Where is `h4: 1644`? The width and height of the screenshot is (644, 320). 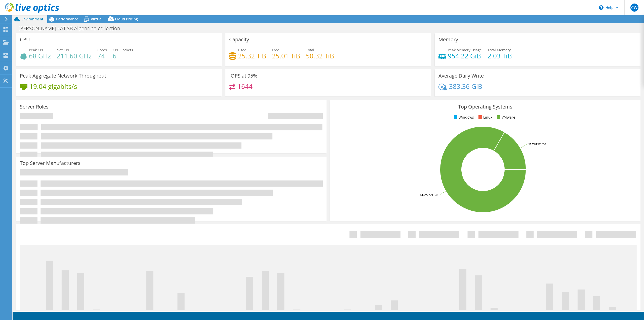 h4: 1644 is located at coordinates (245, 87).